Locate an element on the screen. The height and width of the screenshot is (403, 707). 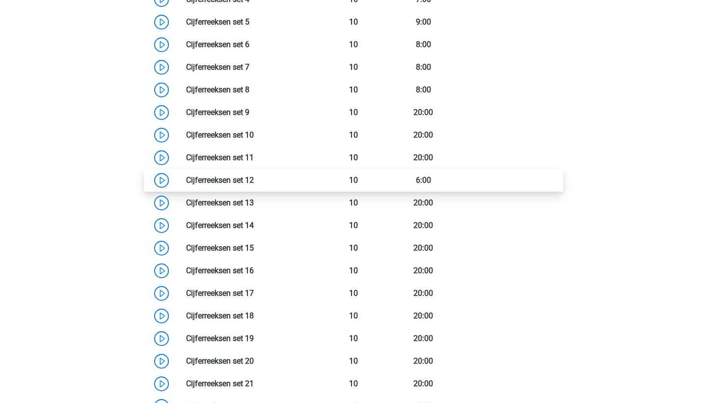
div: Cijferreeksen set 20 is located at coordinates (249, 361).